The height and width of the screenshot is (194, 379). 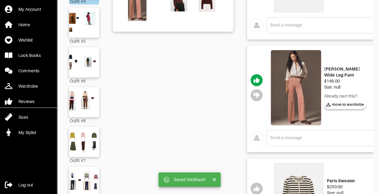 I want to click on img: Outfit Outfit #5, so click(x=84, y=23).